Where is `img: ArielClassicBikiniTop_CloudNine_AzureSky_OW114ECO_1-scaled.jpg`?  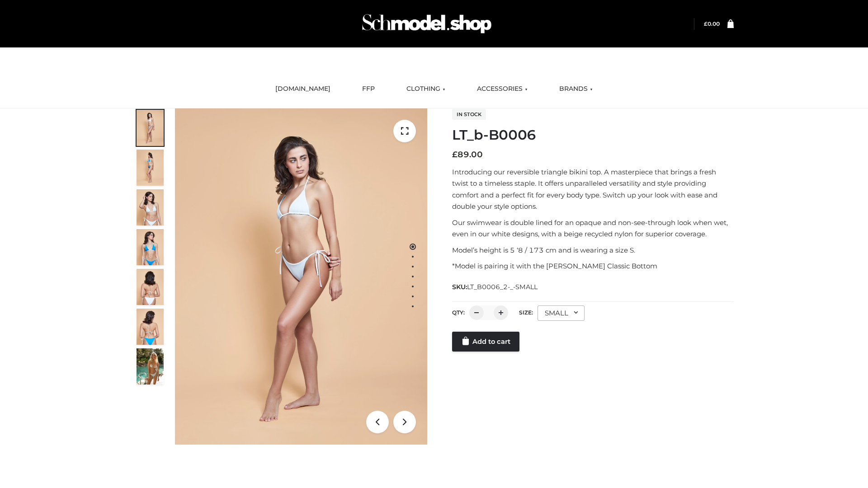
img: ArielClassicBikiniTop_CloudNine_AzureSky_OW114ECO_1-scaled.jpg is located at coordinates (150, 128).